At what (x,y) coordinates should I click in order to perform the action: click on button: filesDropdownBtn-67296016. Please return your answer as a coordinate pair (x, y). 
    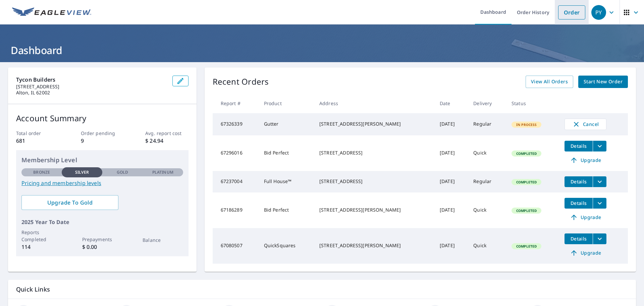
    Looking at the image, I should click on (600, 146).